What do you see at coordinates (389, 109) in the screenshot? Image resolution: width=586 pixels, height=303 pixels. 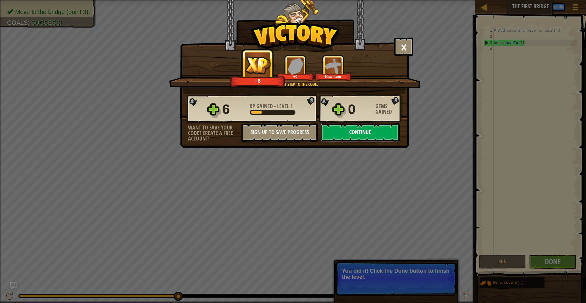 I see `div: Gems Gained` at bounding box center [389, 109].